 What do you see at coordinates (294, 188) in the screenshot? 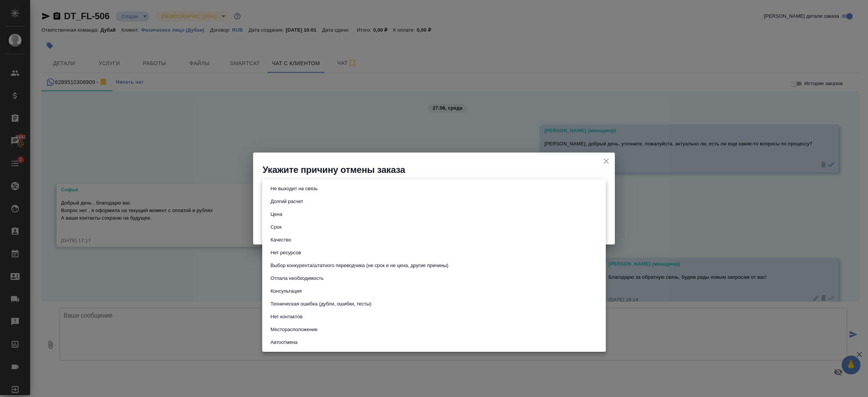
I see `button: Не выходит на связь` at bounding box center [294, 188].